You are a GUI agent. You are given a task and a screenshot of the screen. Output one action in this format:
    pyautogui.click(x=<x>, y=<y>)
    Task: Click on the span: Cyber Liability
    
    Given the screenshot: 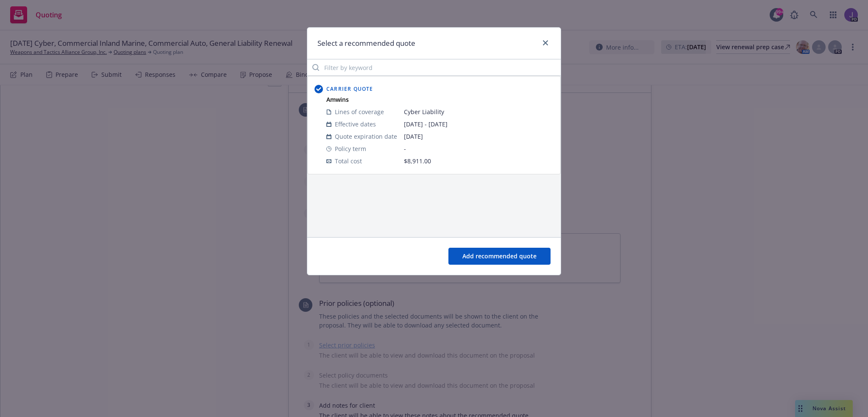 What is the action you would take?
    pyautogui.click(x=478, y=112)
    